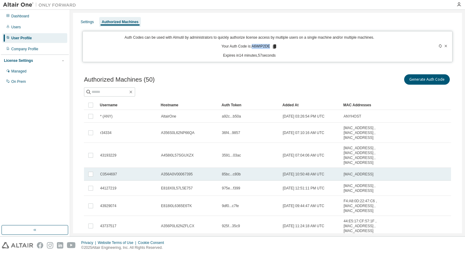 This screenshot has height=254, width=465. Describe the element at coordinates (19, 82) in the screenshot. I see `div: On Prem` at that location.